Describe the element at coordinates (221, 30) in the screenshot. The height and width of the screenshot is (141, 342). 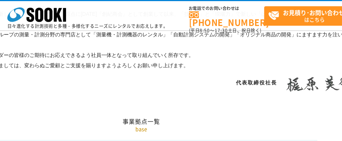
I see `span: 17:30` at that location.